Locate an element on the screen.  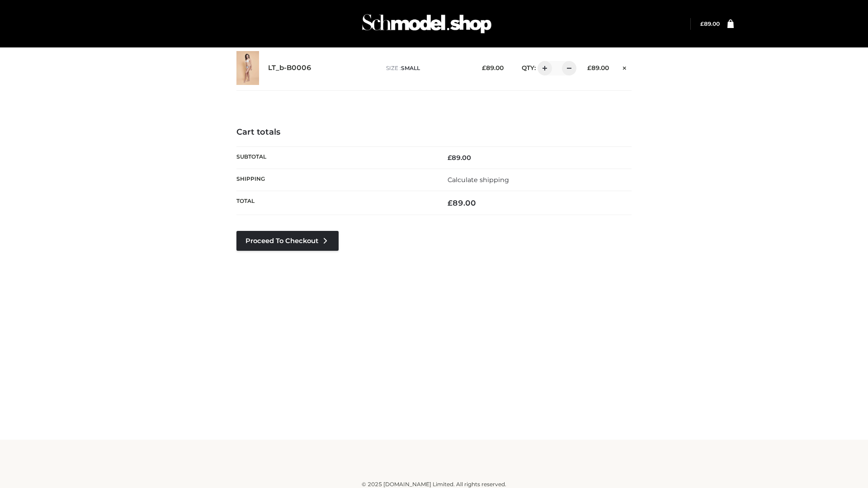
span: SMALL is located at coordinates (411, 68).